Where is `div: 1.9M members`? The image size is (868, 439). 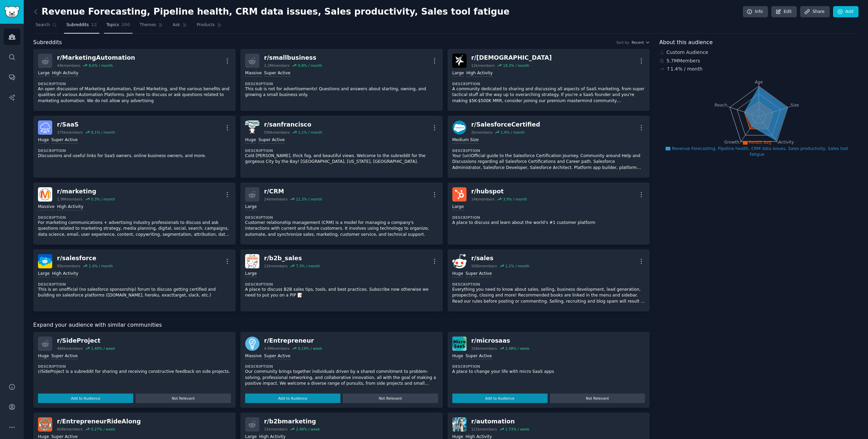
div: 1.9M members is located at coordinates (70, 199).